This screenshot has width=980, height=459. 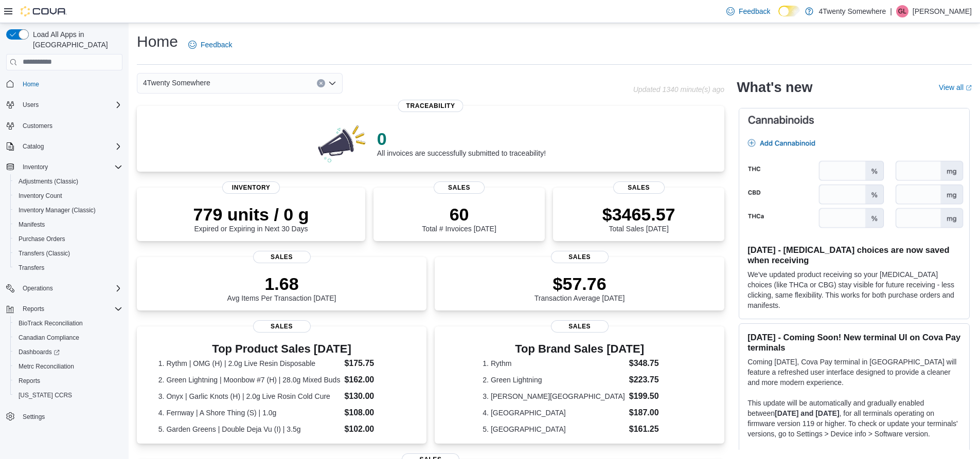 I want to click on span: Users, so click(x=71, y=105).